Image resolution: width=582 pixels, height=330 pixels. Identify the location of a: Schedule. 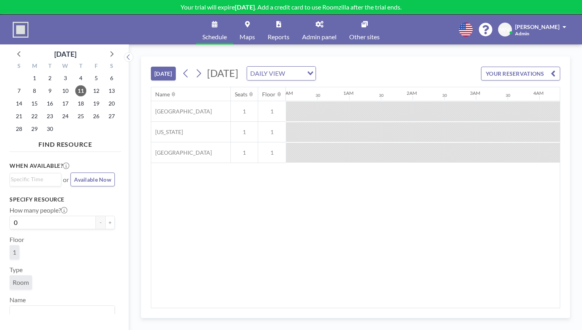
(215, 29).